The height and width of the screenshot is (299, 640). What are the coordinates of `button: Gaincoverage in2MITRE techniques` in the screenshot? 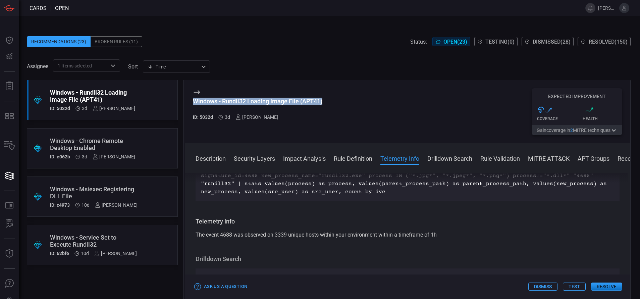 It's located at (577, 130).